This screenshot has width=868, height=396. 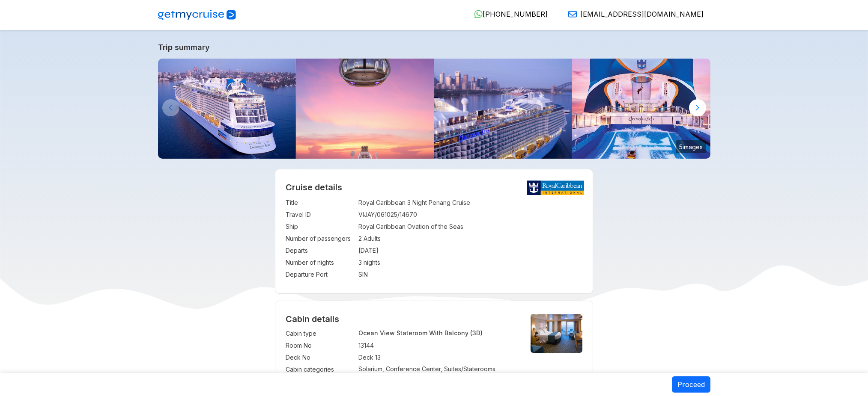 I want to click on h2: Cruise details, so click(x=434, y=187).